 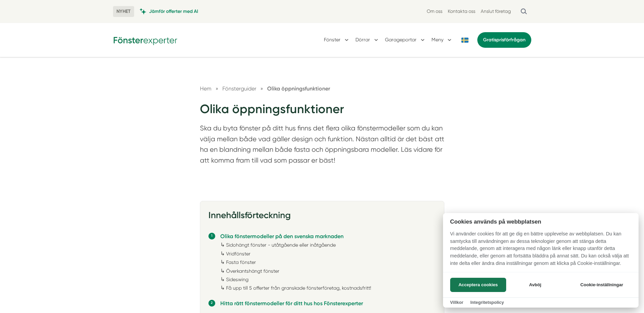 I want to click on p: Vi använder cookies för att ge dig en bättre upplevelse av webbplatsen. Du kan samtycka till anvä..., so click(x=540, y=251).